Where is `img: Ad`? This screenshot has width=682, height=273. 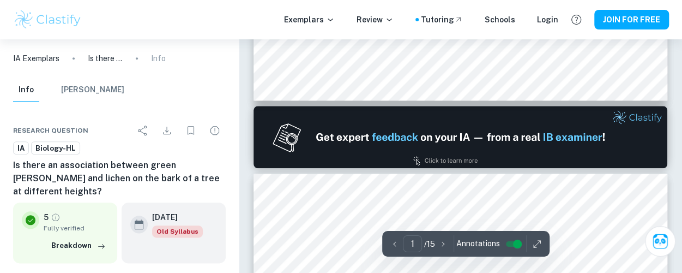
img: Ad is located at coordinates (461, 137).